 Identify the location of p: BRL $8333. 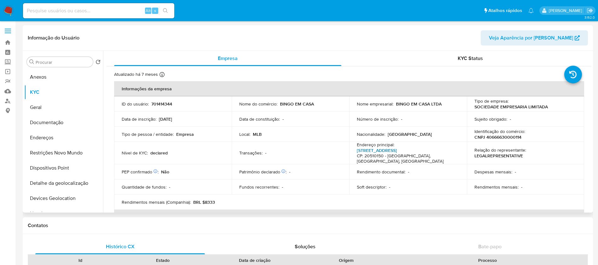
(204, 202).